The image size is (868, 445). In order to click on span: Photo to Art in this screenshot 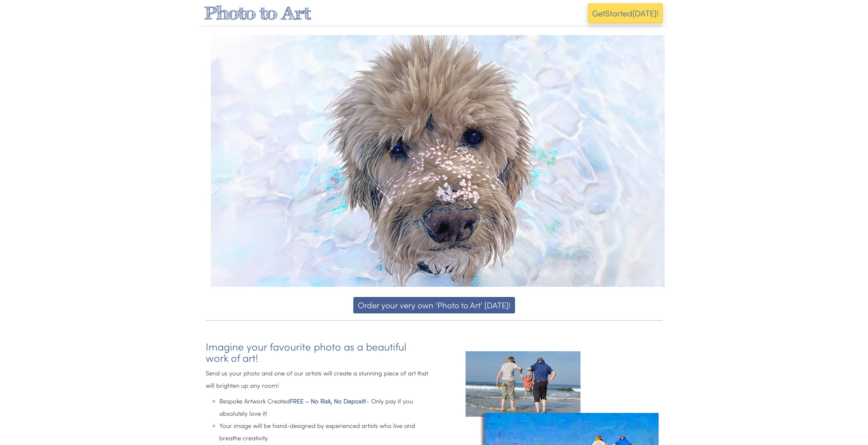, I will do `click(258, 13)`.